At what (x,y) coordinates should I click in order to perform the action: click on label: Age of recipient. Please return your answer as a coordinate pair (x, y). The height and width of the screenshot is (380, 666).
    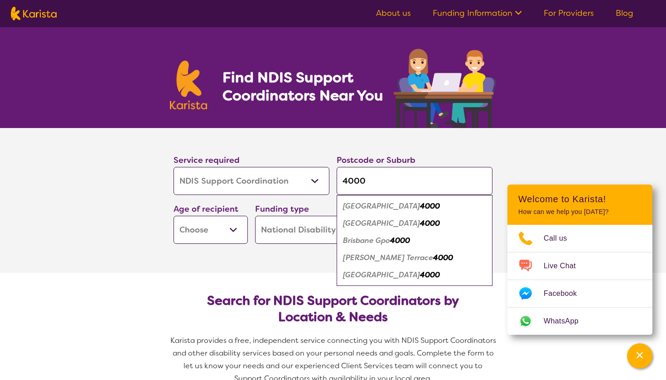
    Looking at the image, I should click on (206, 209).